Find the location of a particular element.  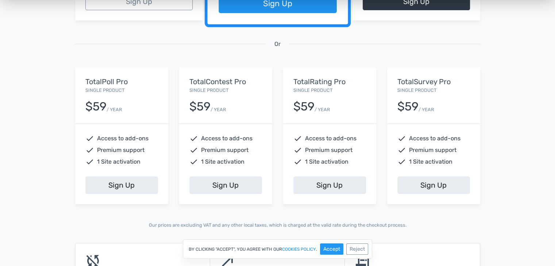

h5: TotalRating Pro is located at coordinates (329, 82).